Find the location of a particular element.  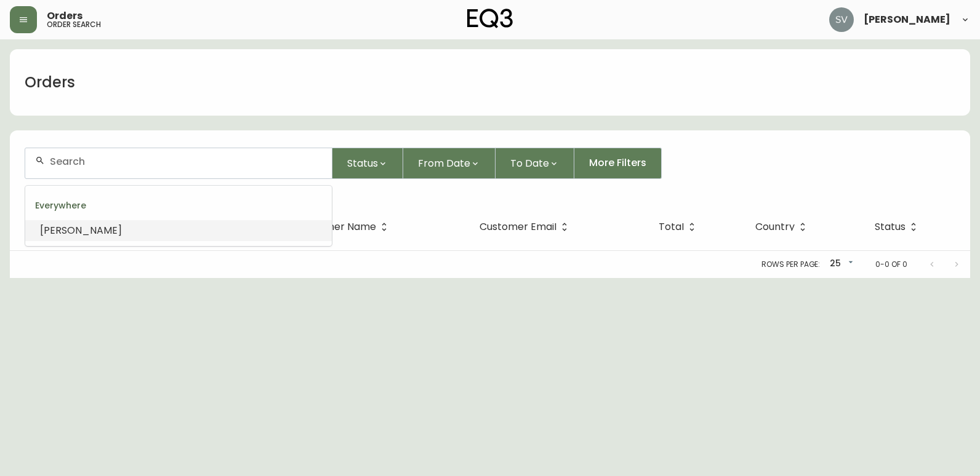

span: To Date is located at coordinates (529, 163).